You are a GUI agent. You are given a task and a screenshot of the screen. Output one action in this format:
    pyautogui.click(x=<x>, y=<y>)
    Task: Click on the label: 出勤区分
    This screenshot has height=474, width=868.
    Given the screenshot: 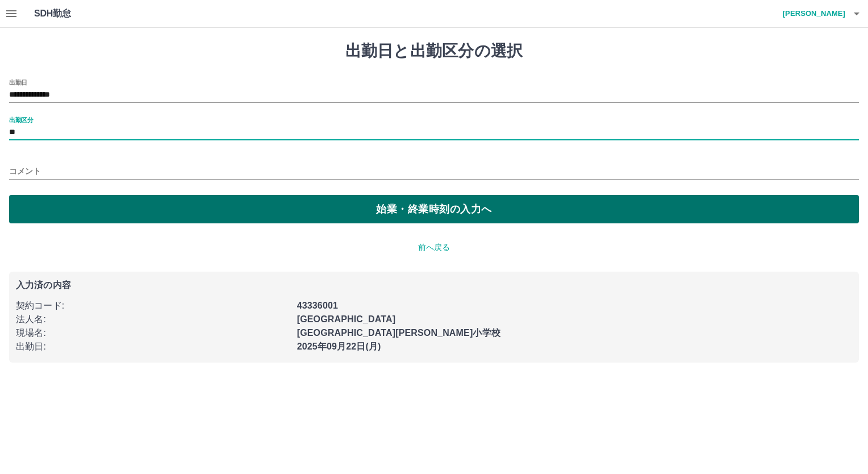 What is the action you would take?
    pyautogui.click(x=21, y=119)
    